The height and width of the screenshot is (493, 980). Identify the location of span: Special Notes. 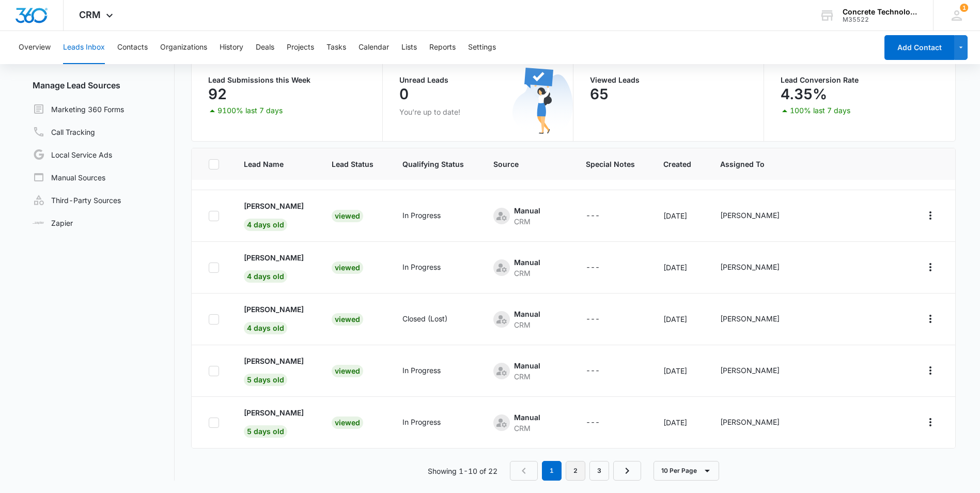
(612, 163).